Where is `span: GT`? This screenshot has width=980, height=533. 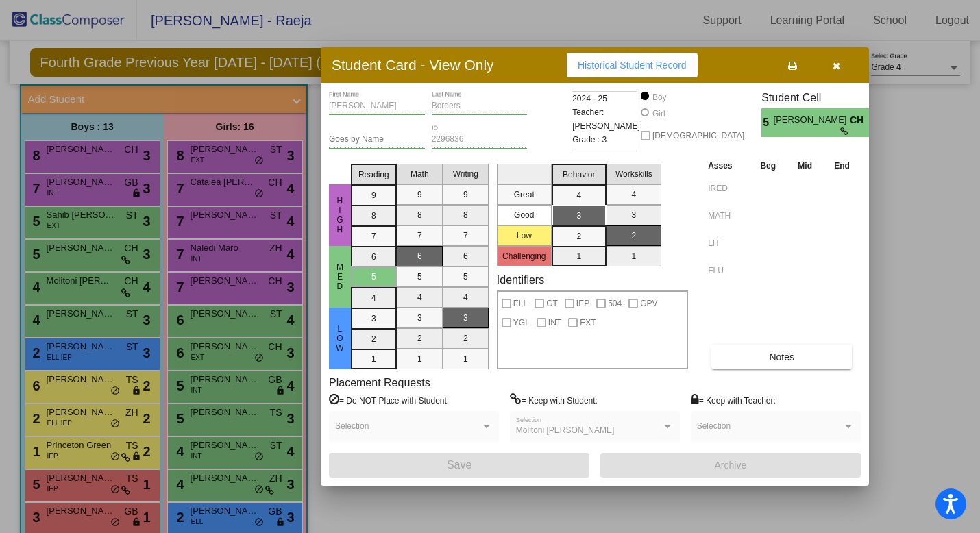
span: GT is located at coordinates (552, 303).